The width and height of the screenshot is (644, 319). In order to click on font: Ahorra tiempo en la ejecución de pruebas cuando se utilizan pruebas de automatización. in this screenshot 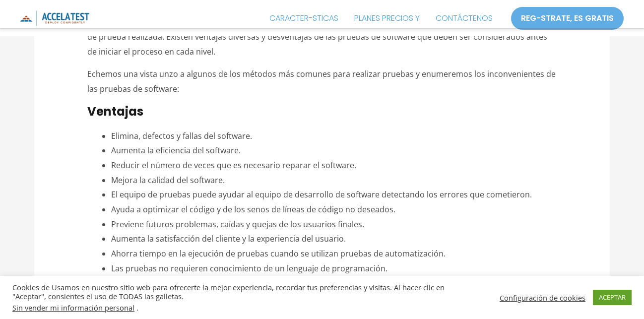, I will do `click(278, 254)`.